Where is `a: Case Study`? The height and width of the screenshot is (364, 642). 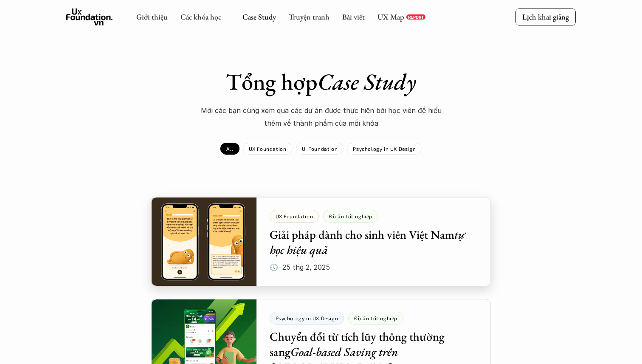 a: Case Study is located at coordinates (259, 17).